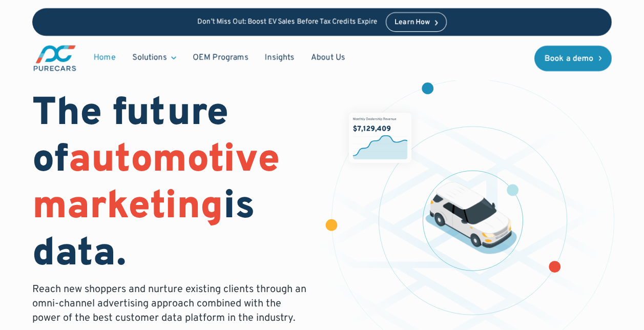 This screenshot has width=644, height=330. What do you see at coordinates (573, 58) in the screenshot?
I see `a: Book a demo` at bounding box center [573, 58].